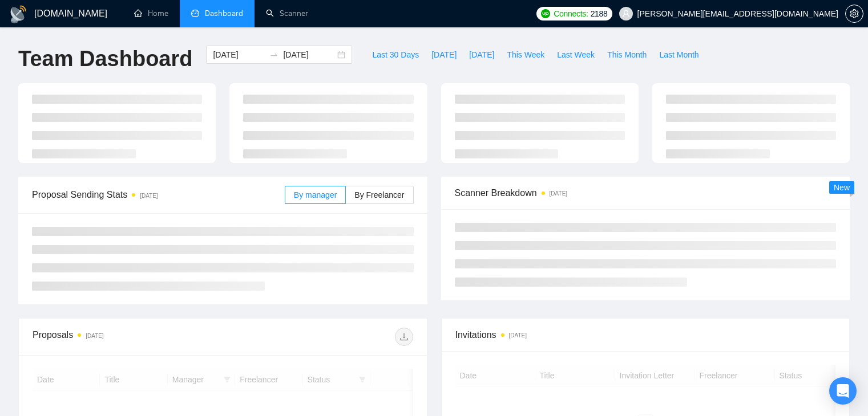 The height and width of the screenshot is (416, 868). I want to click on button: This Week, so click(525, 54).